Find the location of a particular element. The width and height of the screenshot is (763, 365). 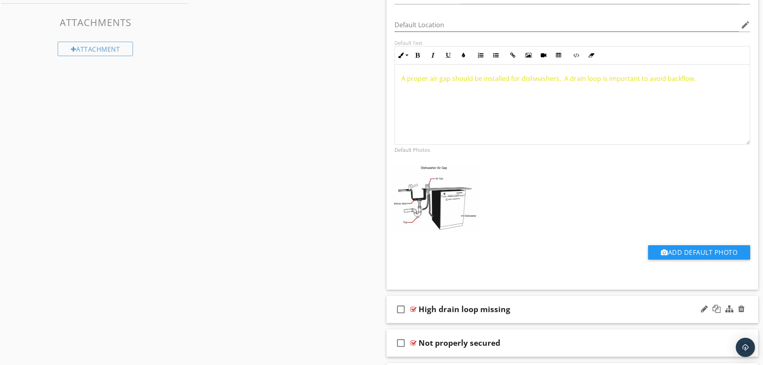

div: Open Intercom Messenger is located at coordinates (745, 347).